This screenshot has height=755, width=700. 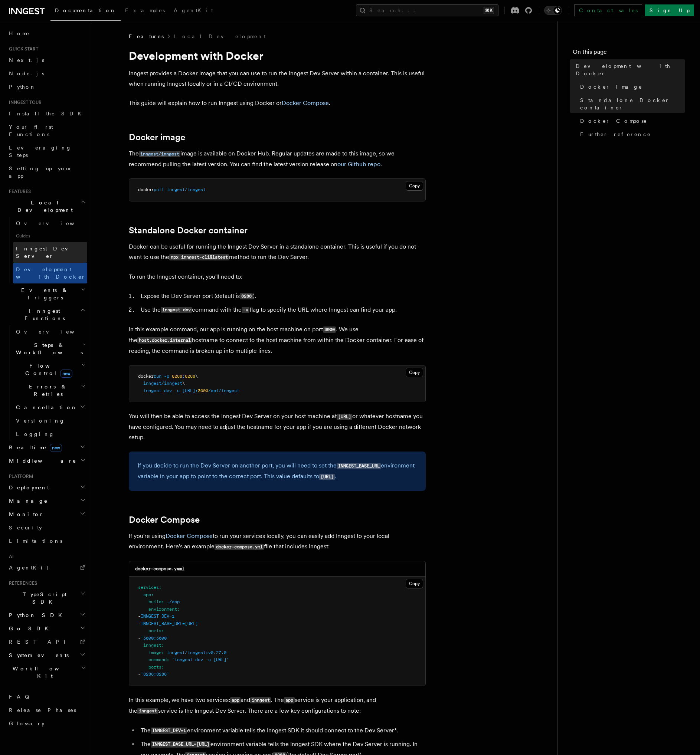 What do you see at coordinates (50, 421) in the screenshot?
I see `a: Versioning` at bounding box center [50, 421].